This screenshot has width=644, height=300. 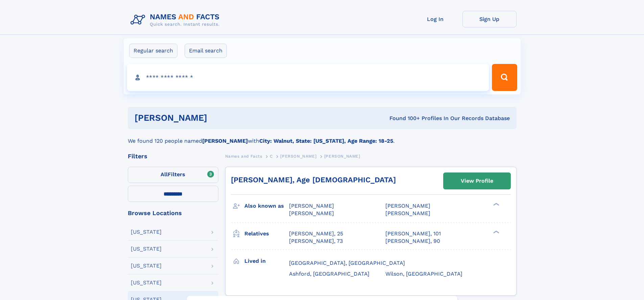 I want to click on input: search input, so click(x=308, y=78).